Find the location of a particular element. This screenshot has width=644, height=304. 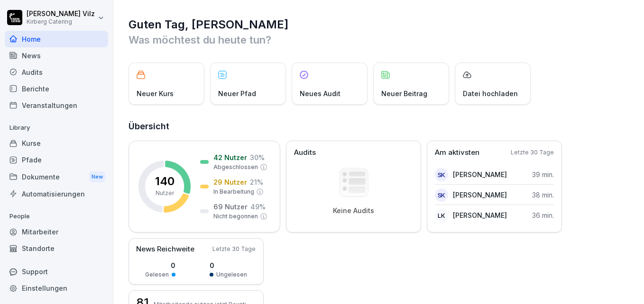

p: Keine Audits is located at coordinates (353, 211).